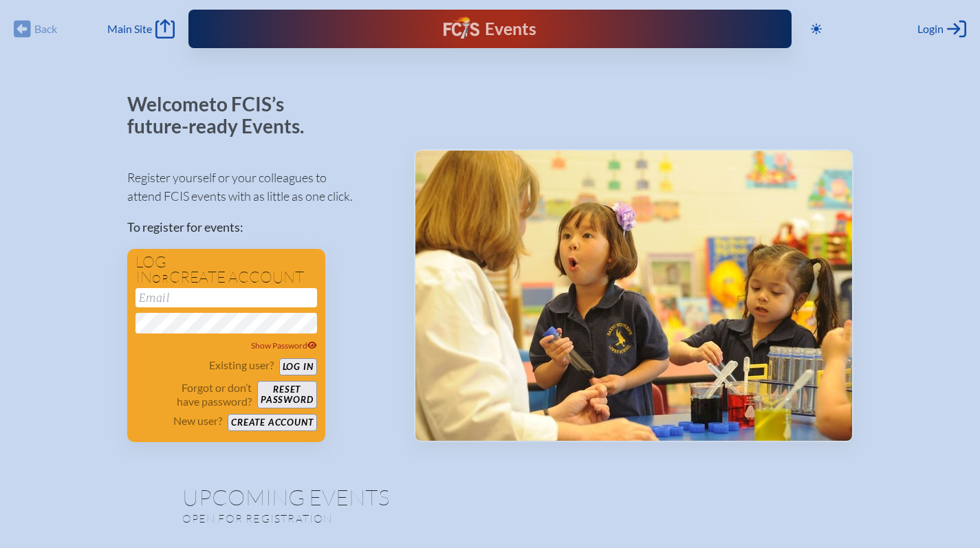  Describe the element at coordinates (490, 29) in the screenshot. I see `div: FCIS Events — Future ready` at that location.